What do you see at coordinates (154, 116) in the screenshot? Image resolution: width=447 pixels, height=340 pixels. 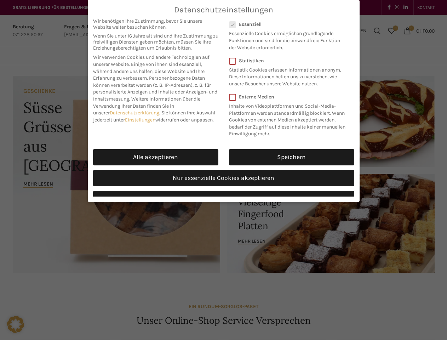 I see `span: Sie können Ihre Auswahl jederzeit unter widerrufen oder anpassen.` at bounding box center [154, 116].